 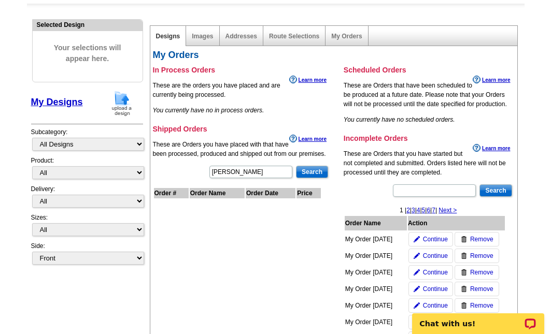 I want to click on a: Images, so click(x=202, y=36).